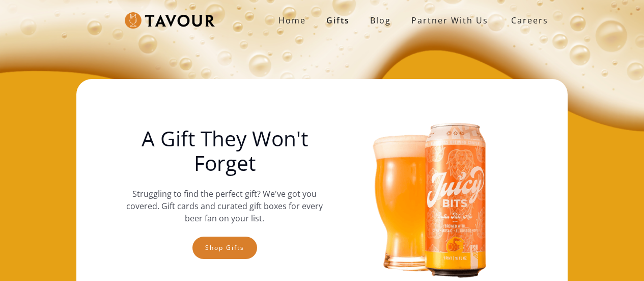 The width and height of the screenshot is (644, 281). I want to click on a: partner with us, so click(449, 21).